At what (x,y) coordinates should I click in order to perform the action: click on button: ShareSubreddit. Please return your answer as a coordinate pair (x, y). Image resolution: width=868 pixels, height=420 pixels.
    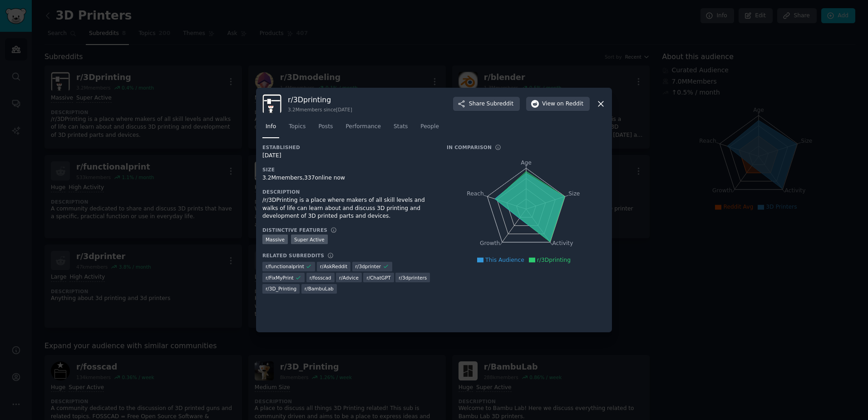
    Looking at the image, I should click on (486, 104).